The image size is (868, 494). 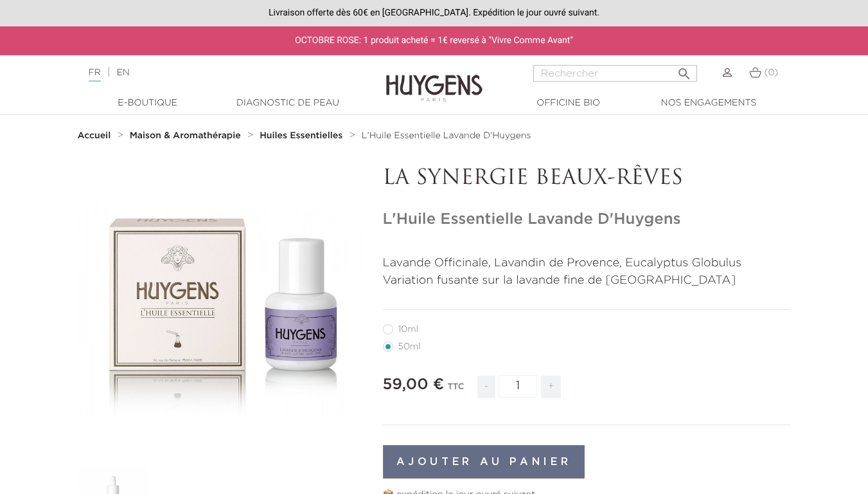 What do you see at coordinates (484, 462) in the screenshot?
I see `button: Ajouter au panier` at bounding box center [484, 462].